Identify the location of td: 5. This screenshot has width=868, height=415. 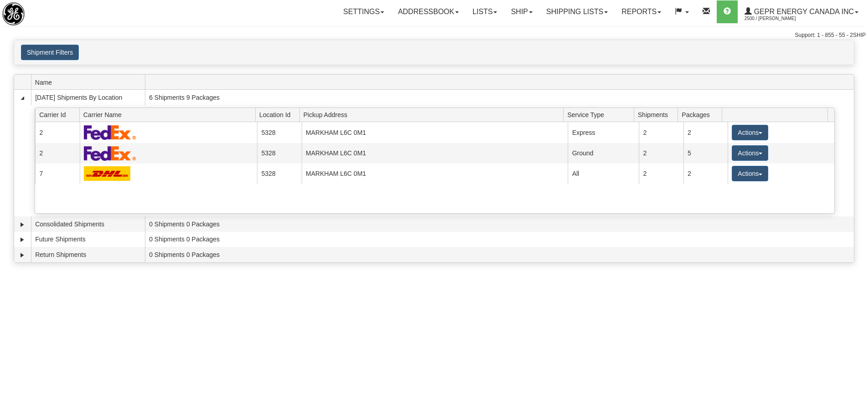
(705, 153).